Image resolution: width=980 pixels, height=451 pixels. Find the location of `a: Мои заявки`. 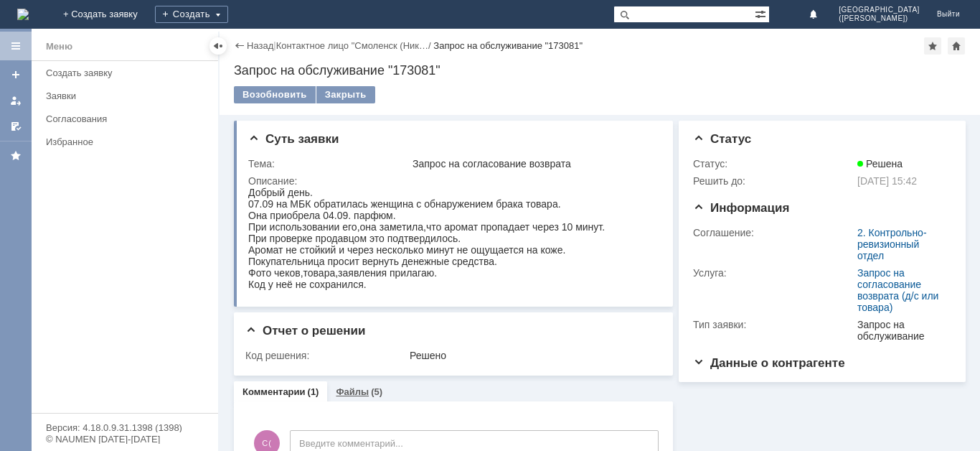

a: Мои заявки is located at coordinates (15, 100).